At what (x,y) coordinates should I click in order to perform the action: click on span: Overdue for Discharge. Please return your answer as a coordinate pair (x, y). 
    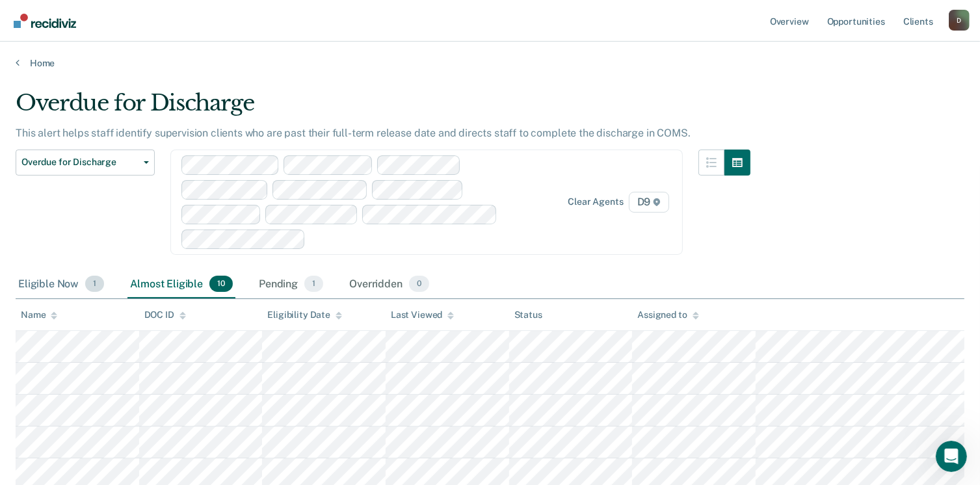
    Looking at the image, I should click on (80, 162).